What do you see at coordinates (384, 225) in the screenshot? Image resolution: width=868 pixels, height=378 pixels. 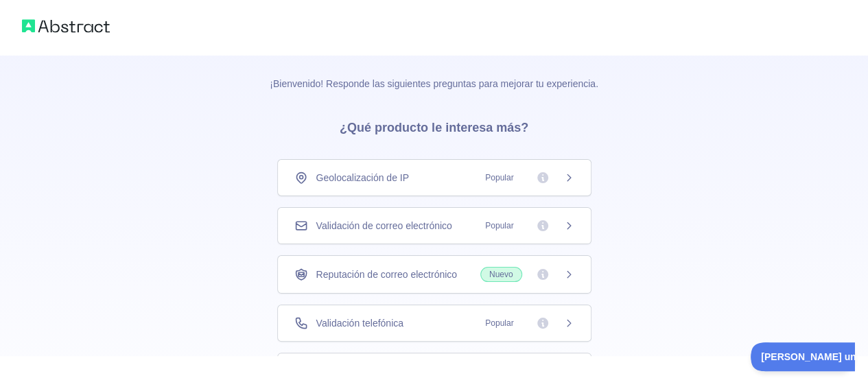 I see `font: Validación de correo electrónico` at bounding box center [384, 225].